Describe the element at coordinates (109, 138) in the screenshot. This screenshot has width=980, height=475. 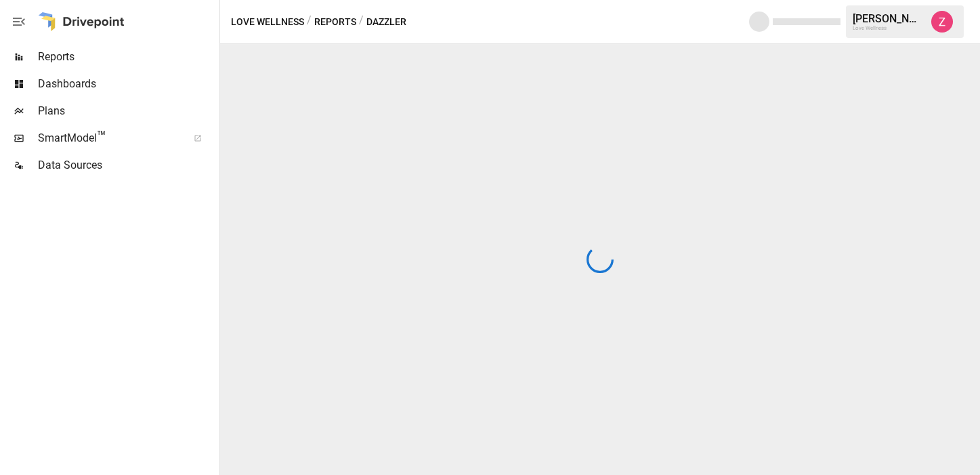
I see `span: SmartModel` at that location.